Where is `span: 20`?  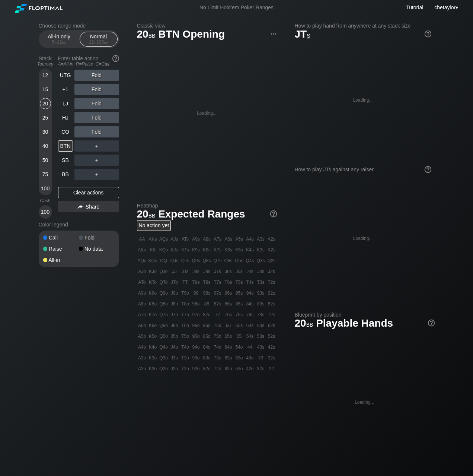
span: 20 is located at coordinates (147, 214).